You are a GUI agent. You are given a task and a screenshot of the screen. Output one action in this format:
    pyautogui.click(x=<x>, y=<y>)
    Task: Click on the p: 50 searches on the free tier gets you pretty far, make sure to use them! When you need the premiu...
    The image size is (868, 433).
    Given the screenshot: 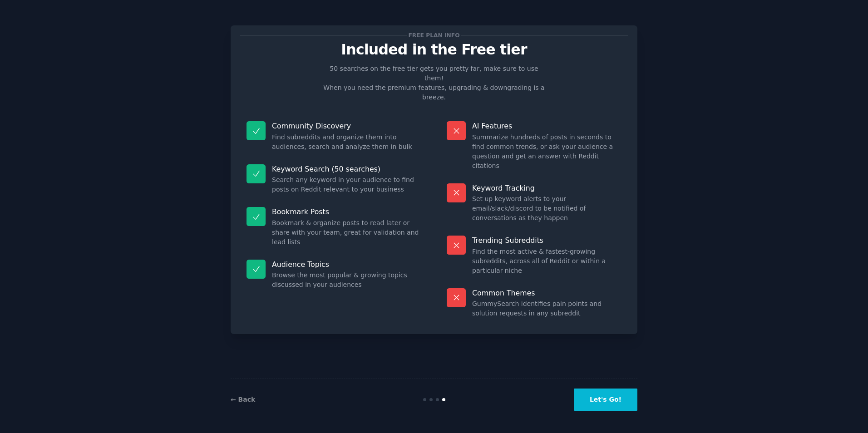 What is the action you would take?
    pyautogui.click(x=434, y=83)
    